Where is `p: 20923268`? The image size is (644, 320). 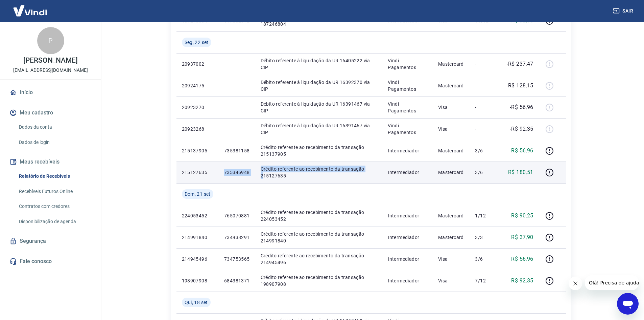
p: 20923268 is located at coordinates (197, 129).